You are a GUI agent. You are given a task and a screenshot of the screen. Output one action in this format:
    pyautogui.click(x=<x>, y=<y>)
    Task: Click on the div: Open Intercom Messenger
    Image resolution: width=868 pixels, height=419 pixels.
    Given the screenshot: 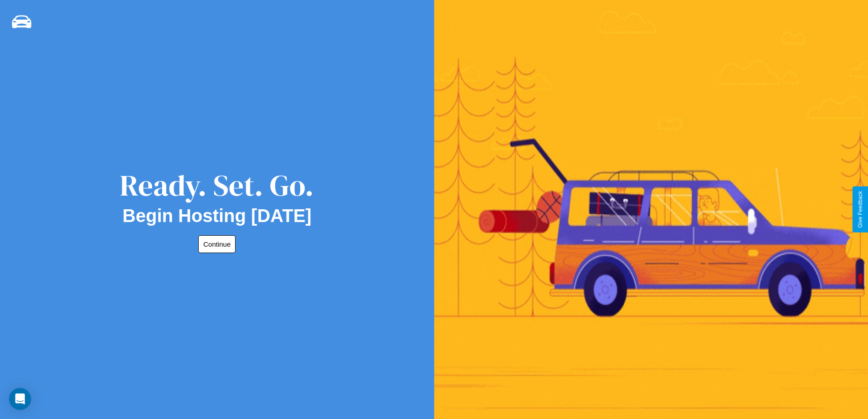 What is the action you would take?
    pyautogui.click(x=20, y=399)
    